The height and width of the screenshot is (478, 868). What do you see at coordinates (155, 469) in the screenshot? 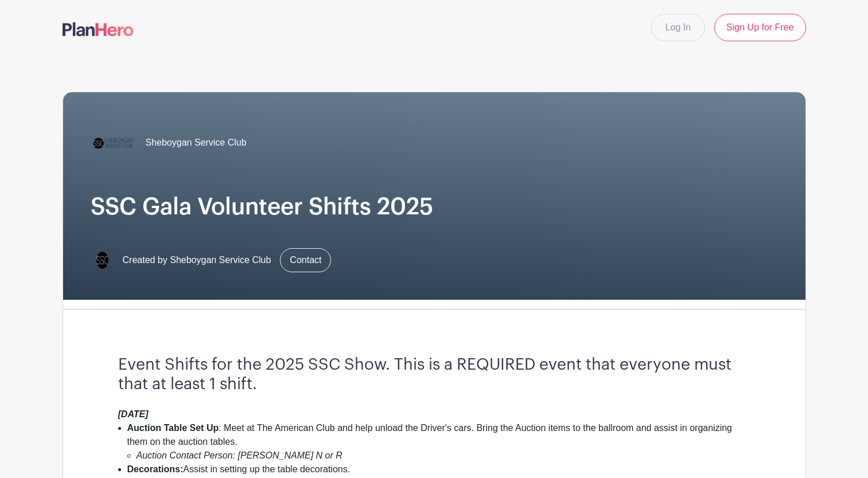
I see `strong: Decorations:` at bounding box center [155, 469].